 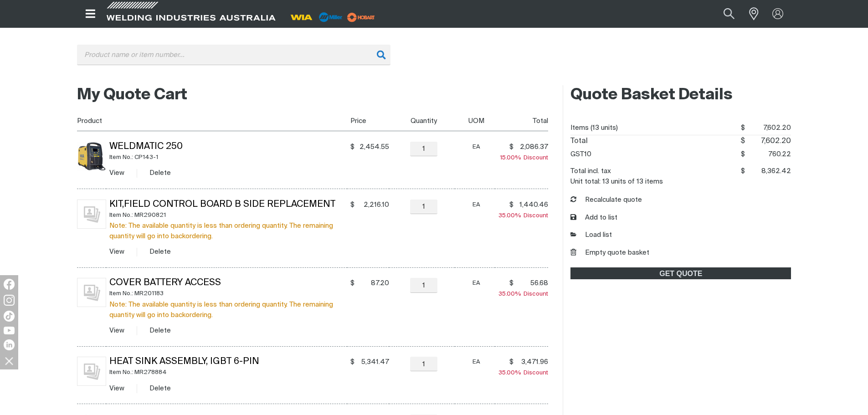 What do you see at coordinates (229, 157) in the screenshot?
I see `div: Item No.: CP143-1` at bounding box center [229, 157].